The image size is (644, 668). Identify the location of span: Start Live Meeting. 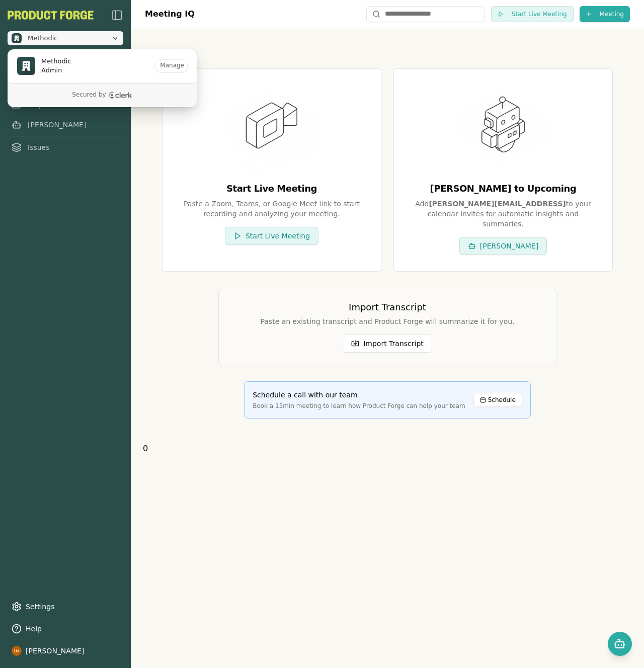
(539, 14).